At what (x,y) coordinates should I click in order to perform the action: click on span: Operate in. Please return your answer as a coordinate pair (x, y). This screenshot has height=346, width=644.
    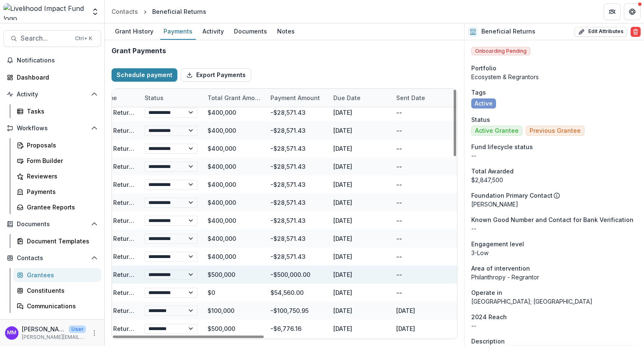
    Looking at the image, I should click on (487, 292).